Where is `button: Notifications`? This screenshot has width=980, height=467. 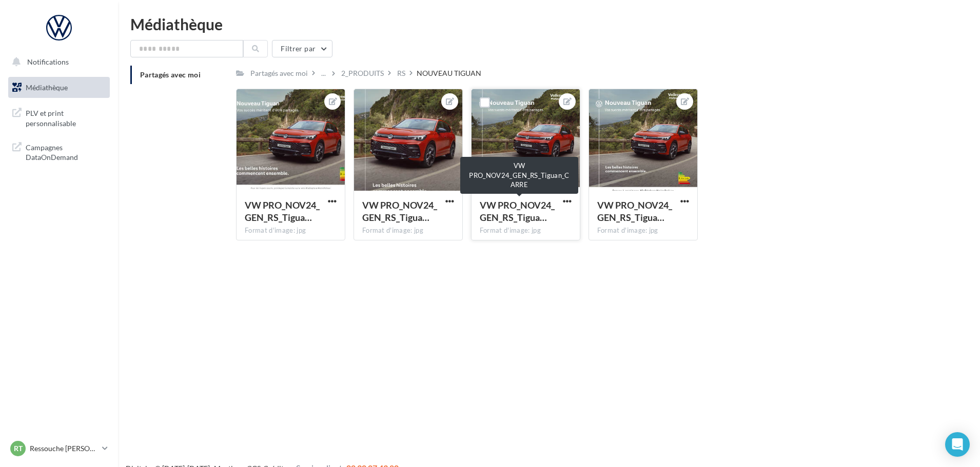
button: Notifications is located at coordinates (57, 62).